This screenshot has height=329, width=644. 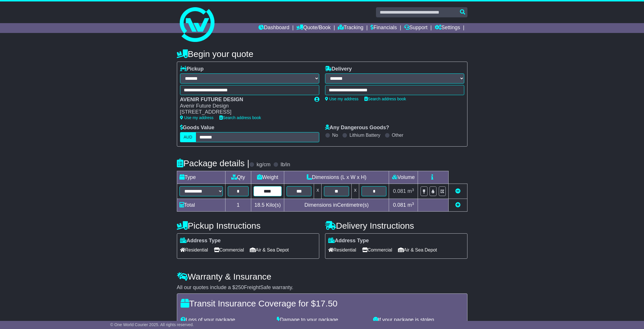 I want to click on label: AUD, so click(x=188, y=137).